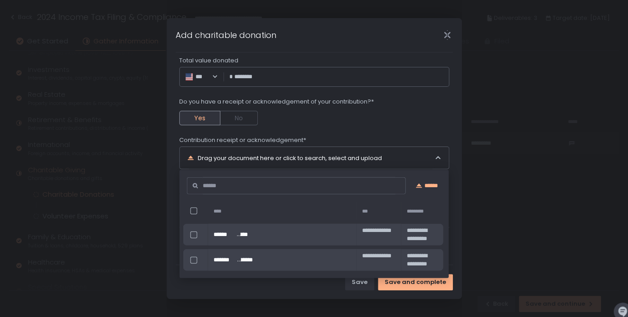  I want to click on div: Close, so click(447, 35).